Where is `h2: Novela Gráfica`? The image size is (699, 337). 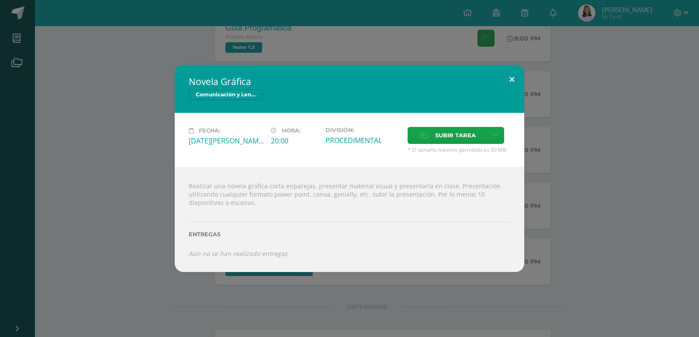
h2: Novela Gráfica is located at coordinates (349, 82).